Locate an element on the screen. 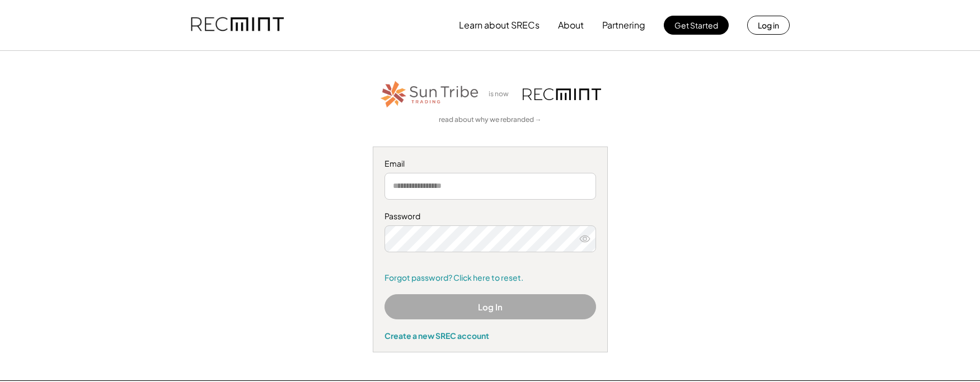  div: is now is located at coordinates (502, 94).